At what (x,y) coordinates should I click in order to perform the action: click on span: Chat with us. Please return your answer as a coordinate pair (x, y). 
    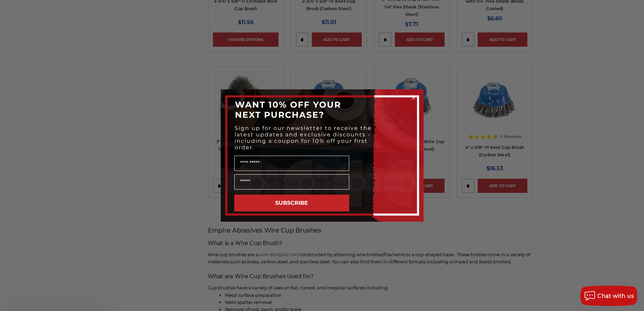
    Looking at the image, I should click on (615, 296).